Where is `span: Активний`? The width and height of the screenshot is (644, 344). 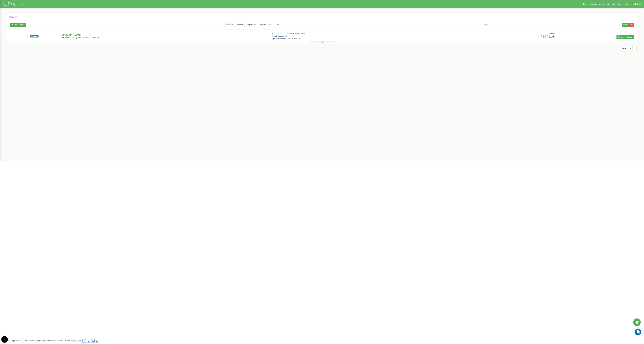 span: Активний is located at coordinates (34, 36).